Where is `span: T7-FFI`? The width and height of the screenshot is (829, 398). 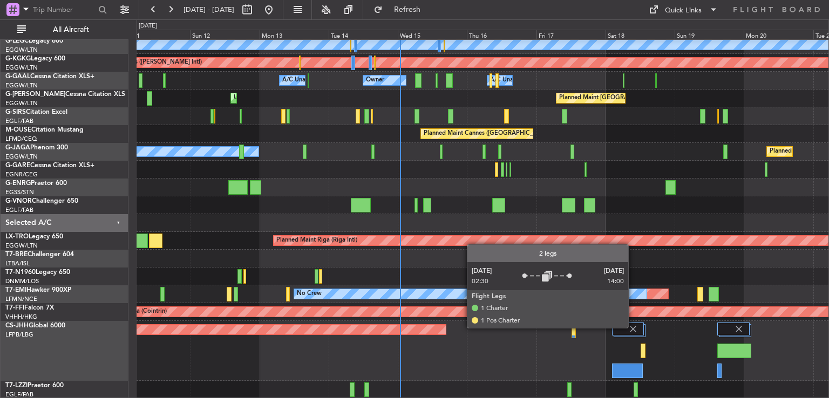 span: T7-FFI is located at coordinates (15, 308).